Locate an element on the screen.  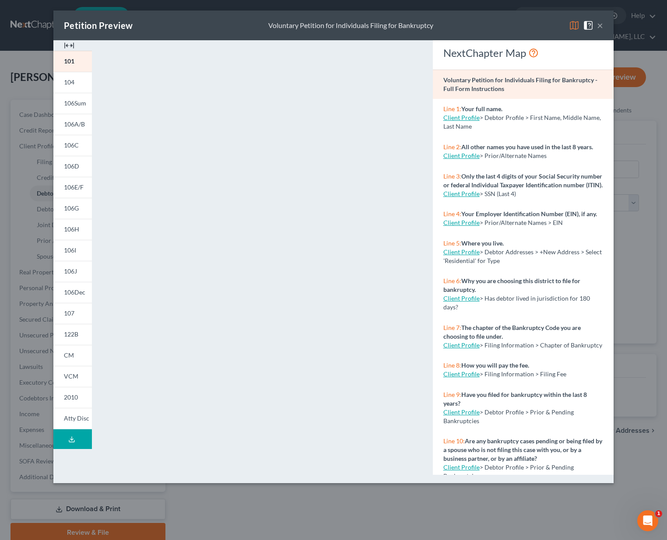
img: map-eea8200ae884c6f1103ae1953ef3d486a96c86aabb227e865a55264e3737af1f.svg is located at coordinates (574, 25).